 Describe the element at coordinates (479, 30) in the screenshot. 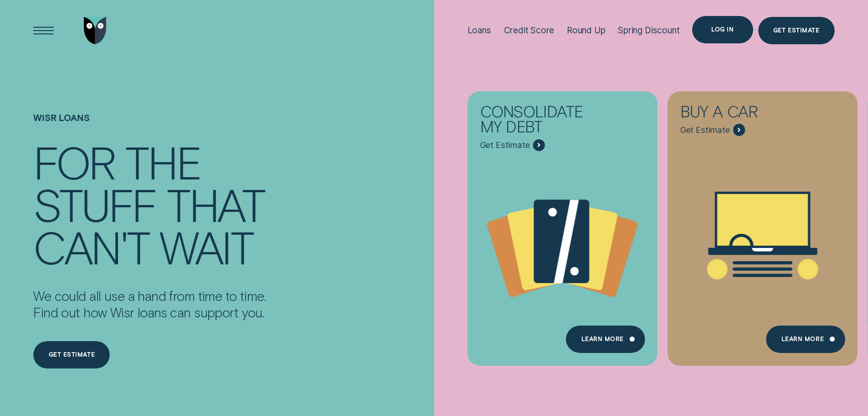

I see `div: Loans` at that location.